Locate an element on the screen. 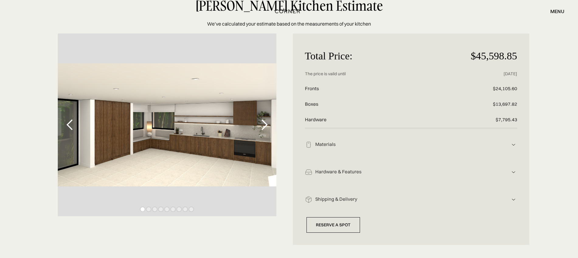  p: The price is valid until is located at coordinates (376, 74).